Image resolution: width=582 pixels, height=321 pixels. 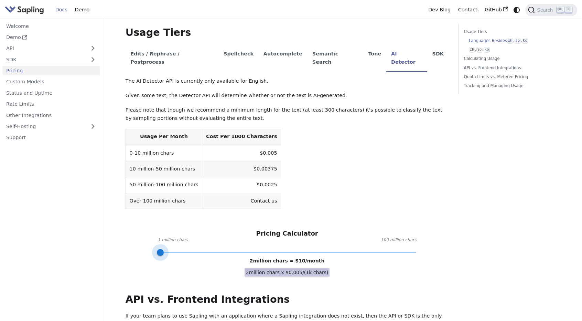 I want to click on td: 10 million-50 million chars, so click(x=164, y=169).